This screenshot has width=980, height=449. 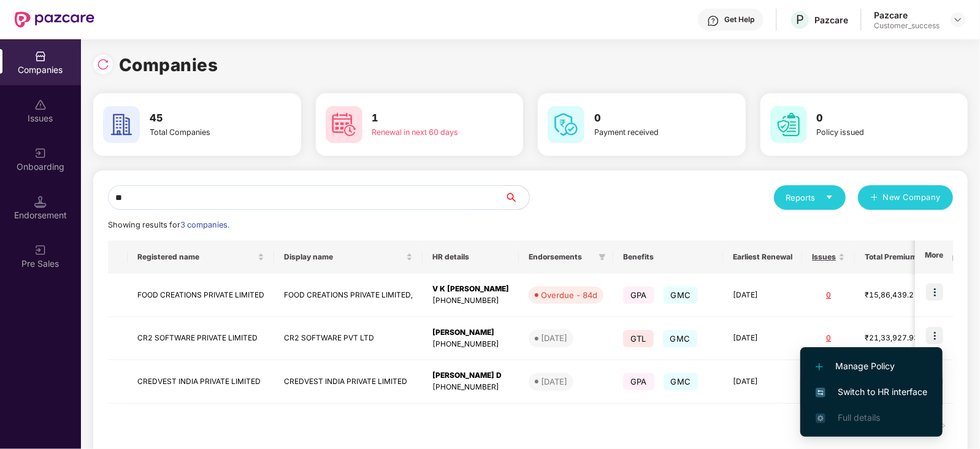 What do you see at coordinates (41, 202) in the screenshot?
I see `img: svg+xml;base64,PHN2ZyB3aWR0aD0iMTQuNSIgaGVpZ2h0PSIxNC41IiB2aWV3Qm94PSIwIDAgMTYgMTYiIGZpbGw9Im5vbm...` at bounding box center [41, 202].